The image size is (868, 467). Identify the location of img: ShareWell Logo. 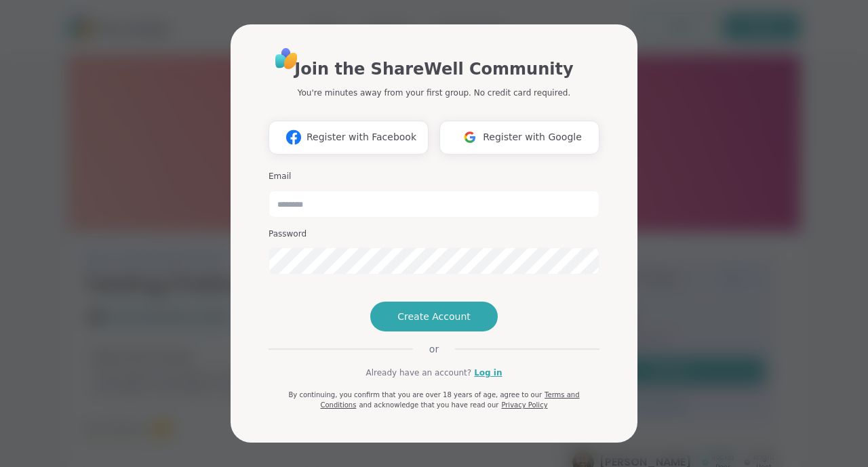
(286, 58).